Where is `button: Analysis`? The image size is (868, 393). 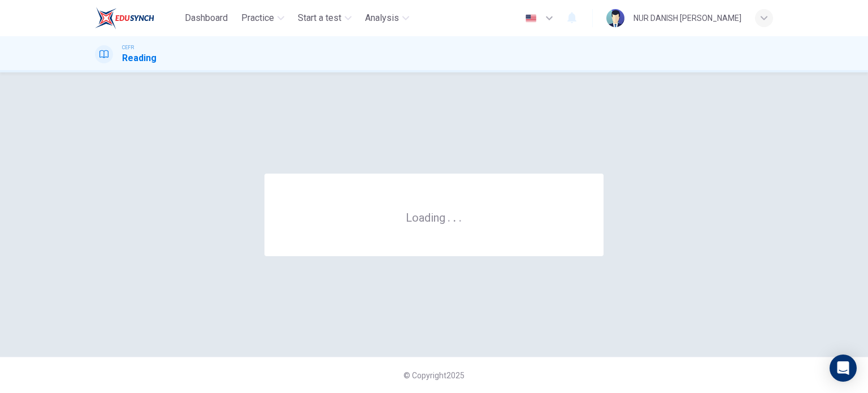
button: Analysis is located at coordinates (387, 18).